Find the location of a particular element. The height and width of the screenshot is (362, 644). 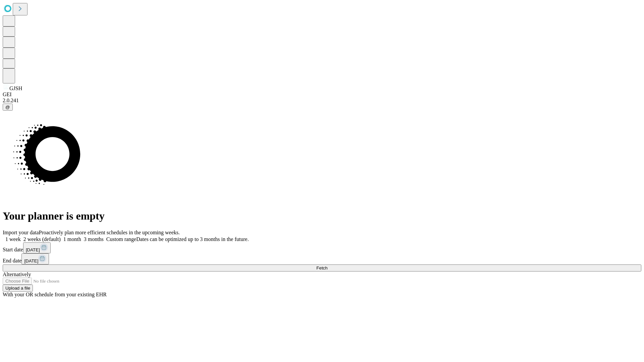

span: GJSH is located at coordinates (16, 88).